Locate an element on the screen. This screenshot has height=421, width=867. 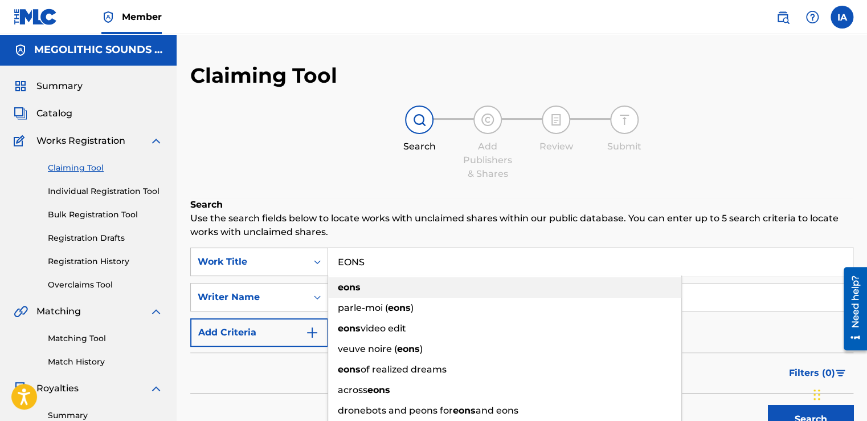
span: of realized dreams is located at coordinates (404, 369).